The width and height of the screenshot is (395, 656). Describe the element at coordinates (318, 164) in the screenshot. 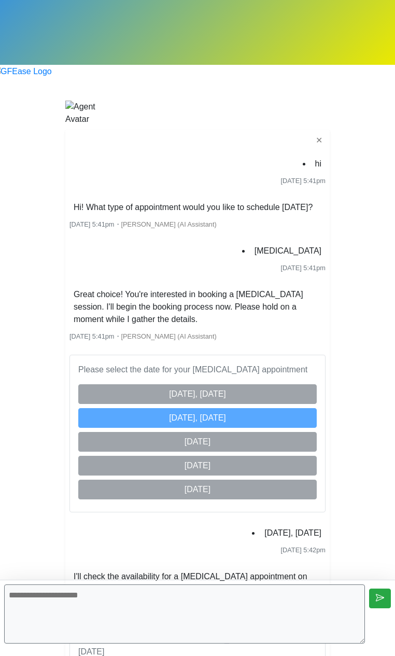

I see `li: hi` at that location.